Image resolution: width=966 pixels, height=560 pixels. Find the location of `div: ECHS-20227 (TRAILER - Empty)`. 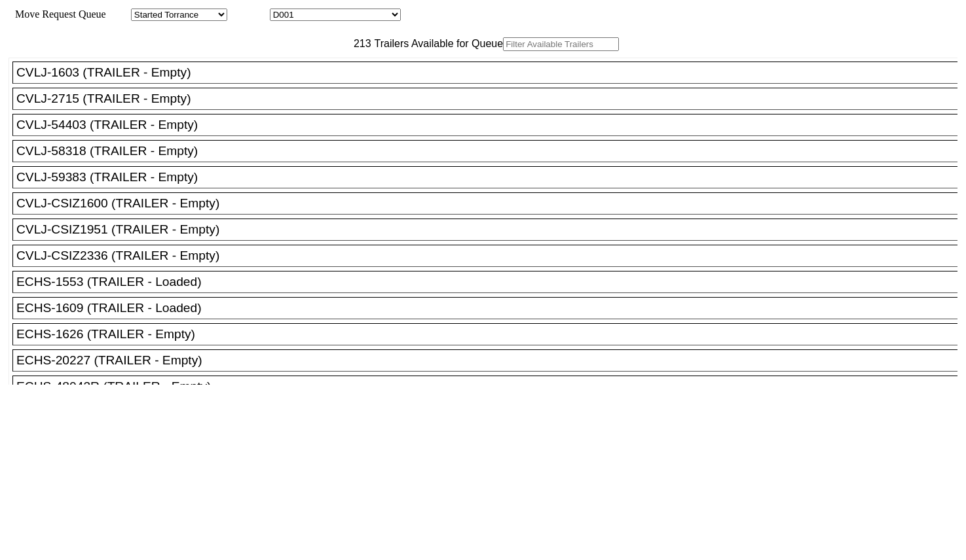

div: ECHS-20227 (TRAILER - Empty) is located at coordinates (491, 360).